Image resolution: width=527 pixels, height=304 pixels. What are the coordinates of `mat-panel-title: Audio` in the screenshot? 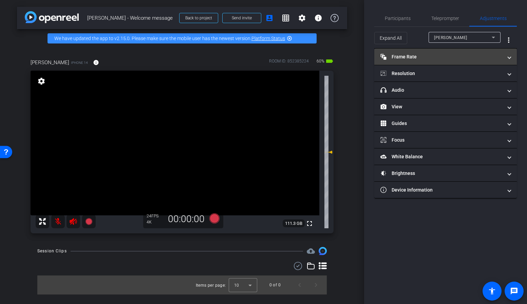 It's located at (441, 90).